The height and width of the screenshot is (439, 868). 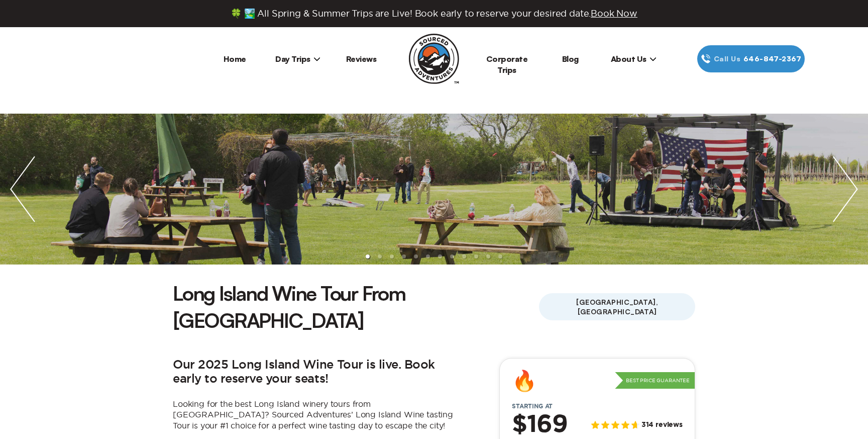 What do you see at coordinates (506, 64) in the screenshot?
I see `a: Corporate Trips` at bounding box center [506, 64].